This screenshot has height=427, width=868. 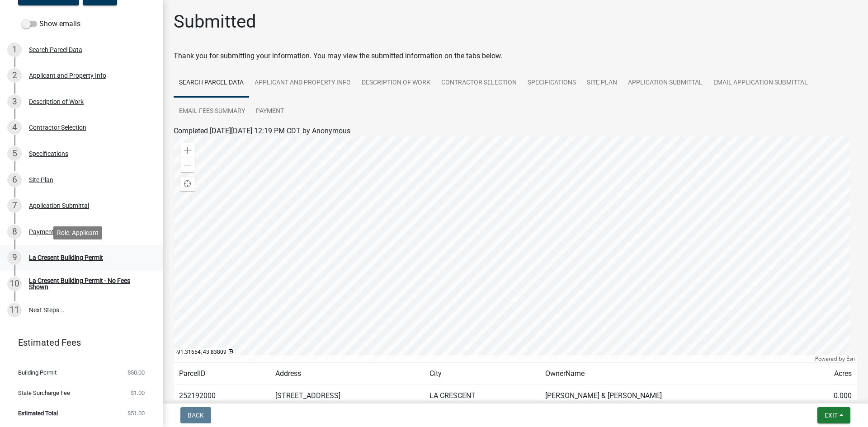 I want to click on div: Payment, so click(x=42, y=232).